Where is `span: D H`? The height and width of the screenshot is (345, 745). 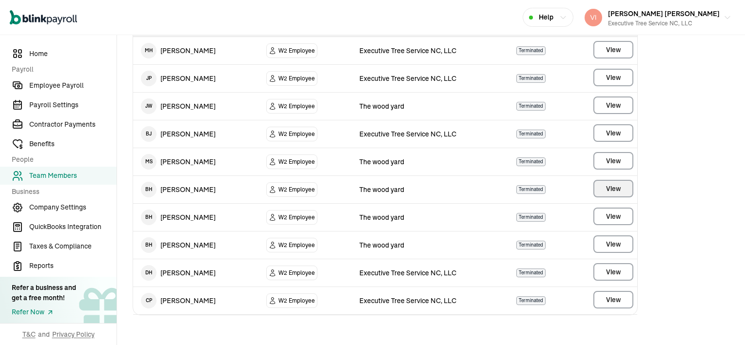 span: D H is located at coordinates (149, 273).